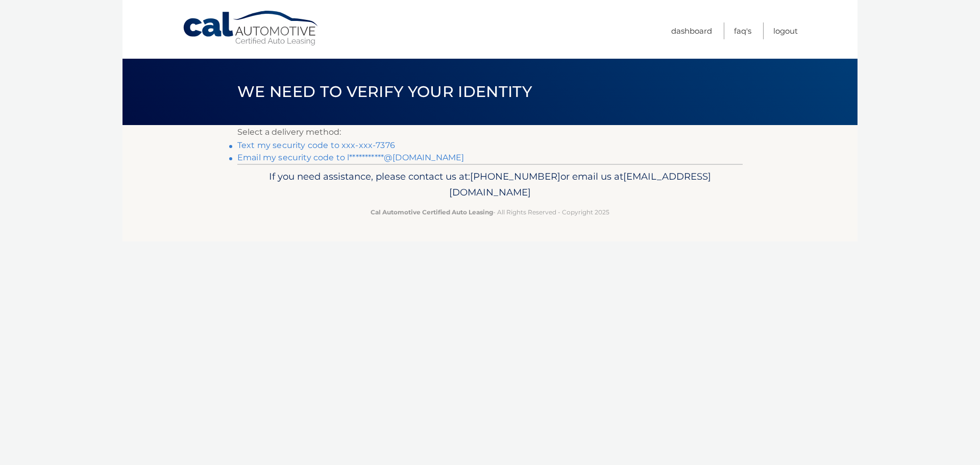 The height and width of the screenshot is (465, 980). I want to click on a: Cal Automotive, so click(251, 28).